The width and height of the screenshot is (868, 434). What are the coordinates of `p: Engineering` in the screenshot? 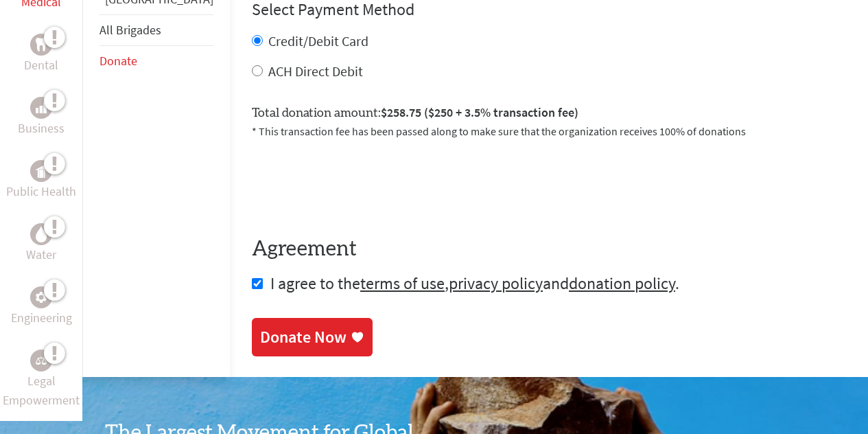 It's located at (41, 318).